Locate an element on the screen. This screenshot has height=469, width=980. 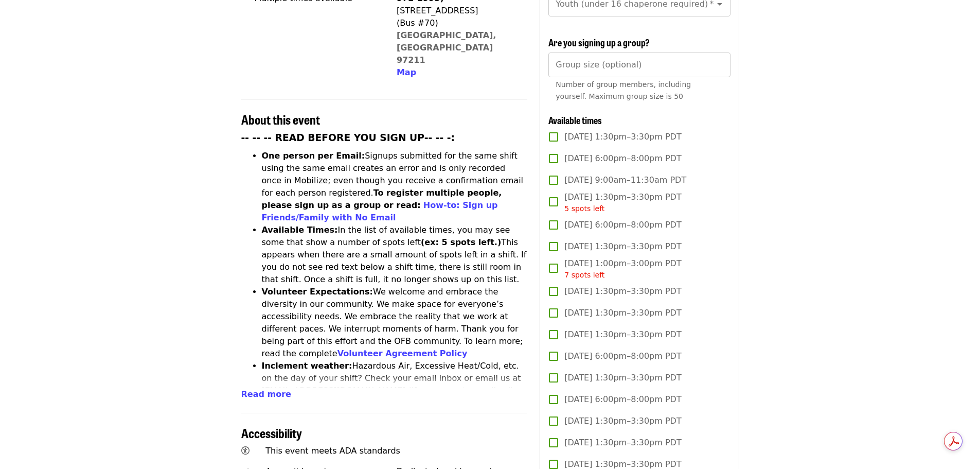
strong: Available Times: is located at coordinates (300, 230).